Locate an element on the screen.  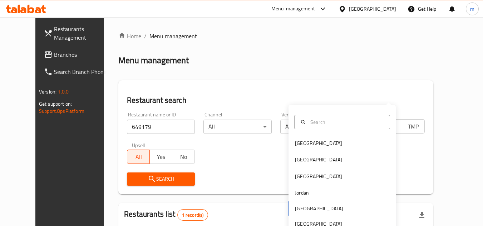
span: Version: is located at coordinates (48, 92).